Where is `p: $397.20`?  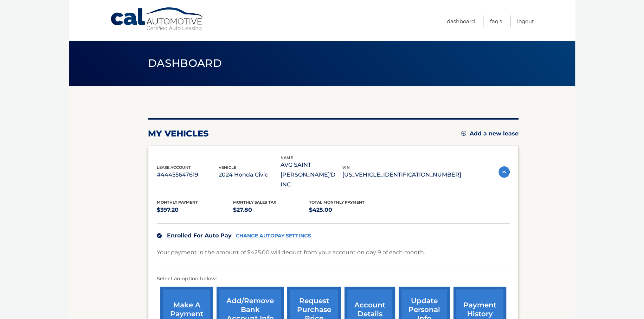 p: $397.20 is located at coordinates (194, 210).